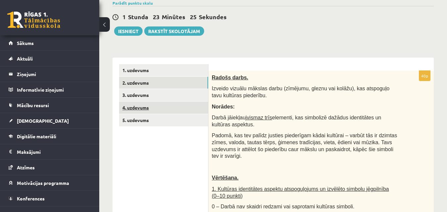 Image resolution: width=447 pixels, height=212 pixels. Describe the element at coordinates (50, 183) in the screenshot. I see `a: Motivācijas programma` at that location.